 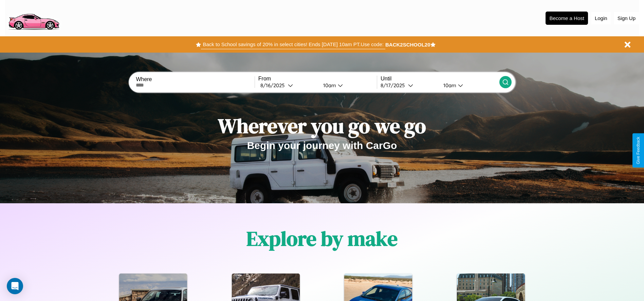 What do you see at coordinates (440, 79) in the screenshot?
I see `label: Until` at bounding box center [440, 79].